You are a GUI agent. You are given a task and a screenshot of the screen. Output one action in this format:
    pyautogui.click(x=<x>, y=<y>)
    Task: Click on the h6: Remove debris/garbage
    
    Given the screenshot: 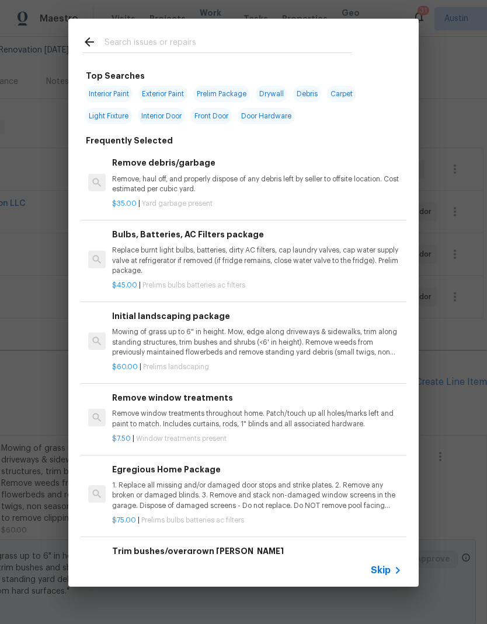 What is the action you would take?
    pyautogui.click(x=257, y=163)
    